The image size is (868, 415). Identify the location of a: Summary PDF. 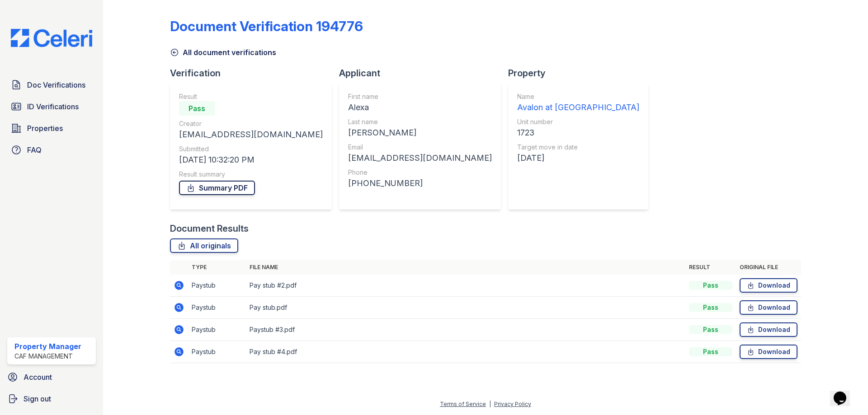
(217, 188).